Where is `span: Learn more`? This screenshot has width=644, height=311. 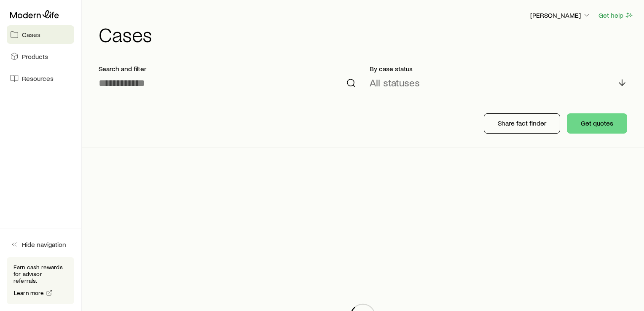
span: Learn more is located at coordinates (29, 293).